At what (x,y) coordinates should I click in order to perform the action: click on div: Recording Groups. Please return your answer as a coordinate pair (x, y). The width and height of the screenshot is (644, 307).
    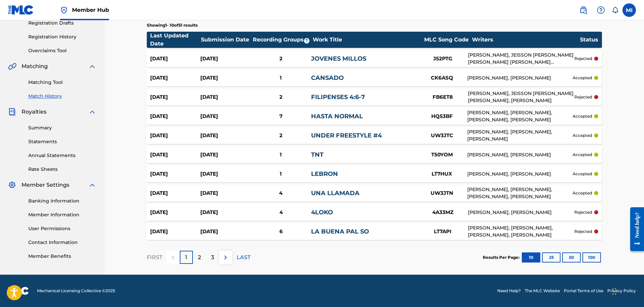
    Looking at the image, I should click on (282, 40).